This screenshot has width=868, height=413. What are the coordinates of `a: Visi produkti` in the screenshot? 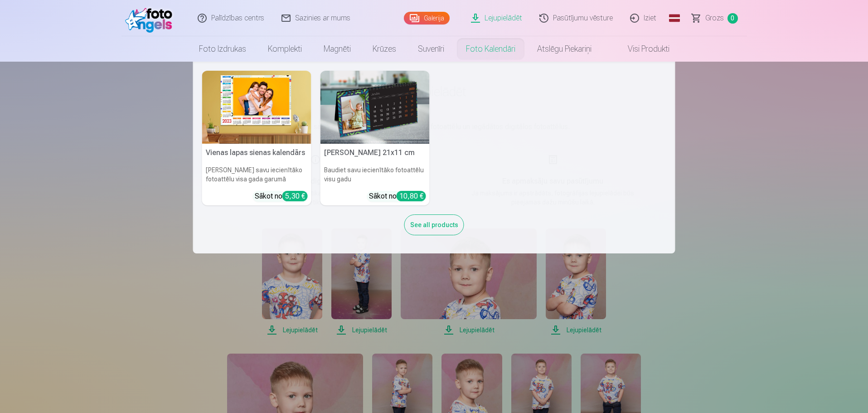 It's located at (641, 49).